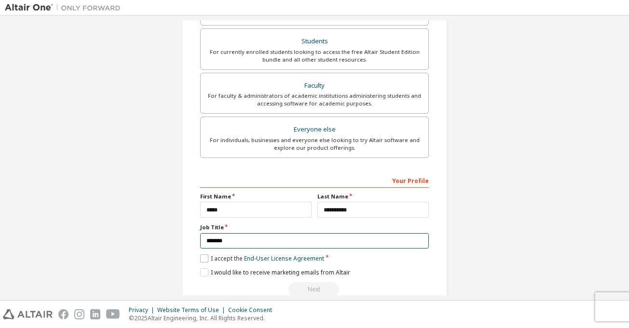 The width and height of the screenshot is (629, 328). Describe the element at coordinates (314, 130) in the screenshot. I see `div: Everyone else` at that location.